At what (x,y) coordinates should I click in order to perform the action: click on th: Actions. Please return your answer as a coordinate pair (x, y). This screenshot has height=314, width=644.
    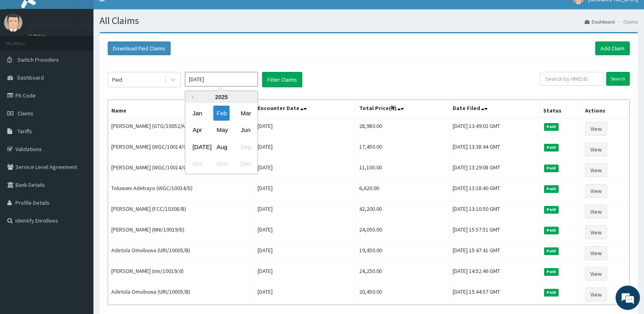
    Looking at the image, I should click on (606, 109).